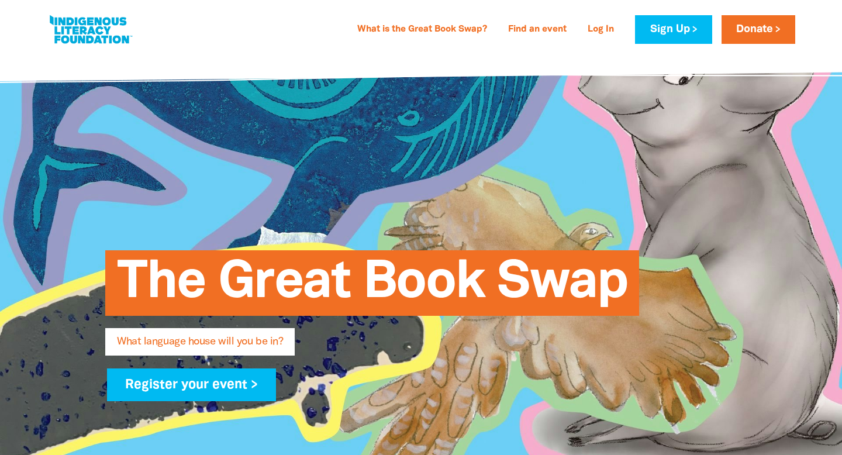  Describe the element at coordinates (673, 29) in the screenshot. I see `a: Sign Up` at that location.